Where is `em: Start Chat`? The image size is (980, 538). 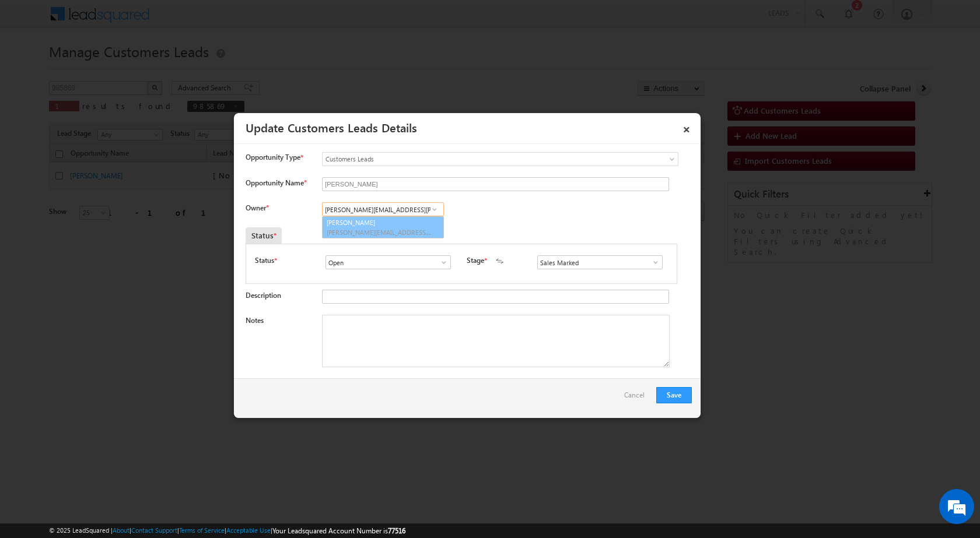 em: Start Chat is located at coordinates (185, 366).